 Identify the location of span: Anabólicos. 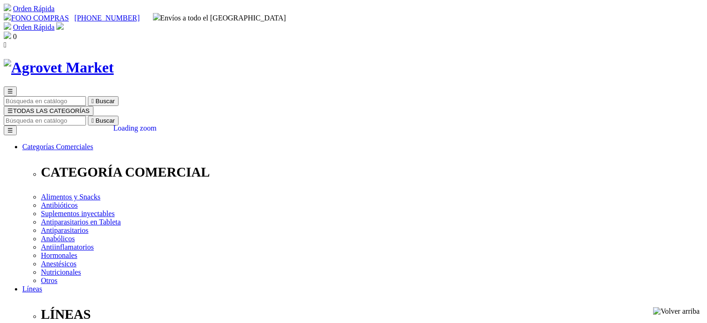
(58, 239).